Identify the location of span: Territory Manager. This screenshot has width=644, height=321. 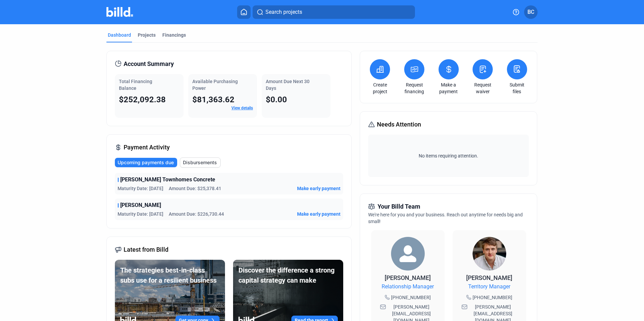
(489, 287).